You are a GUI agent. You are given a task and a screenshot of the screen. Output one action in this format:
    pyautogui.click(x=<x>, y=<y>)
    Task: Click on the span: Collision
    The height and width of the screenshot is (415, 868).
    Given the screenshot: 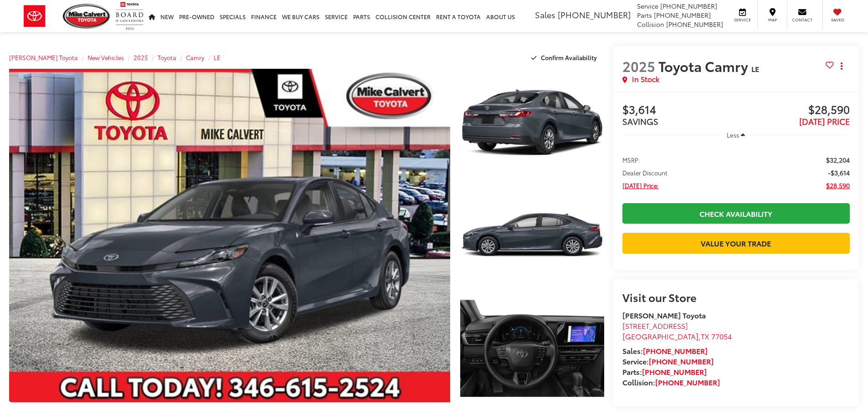 What is the action you would take?
    pyautogui.click(x=650, y=24)
    